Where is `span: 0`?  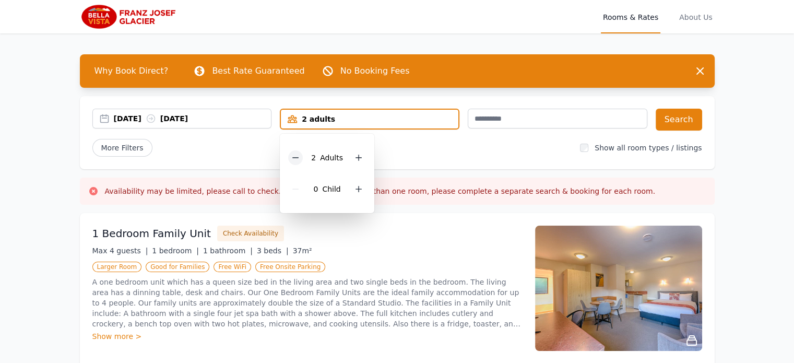 span: 0 is located at coordinates (315, 189).